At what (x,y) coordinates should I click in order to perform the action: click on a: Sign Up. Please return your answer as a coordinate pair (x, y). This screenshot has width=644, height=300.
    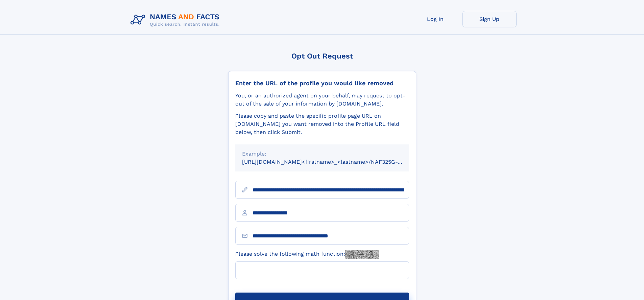
    Looking at the image, I should click on (489, 19).